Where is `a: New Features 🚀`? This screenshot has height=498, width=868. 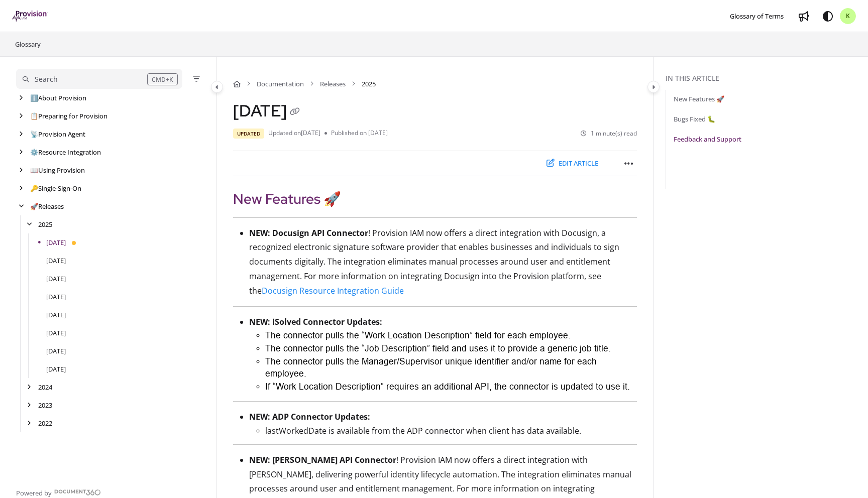 a: New Features 🚀 is located at coordinates (699, 99).